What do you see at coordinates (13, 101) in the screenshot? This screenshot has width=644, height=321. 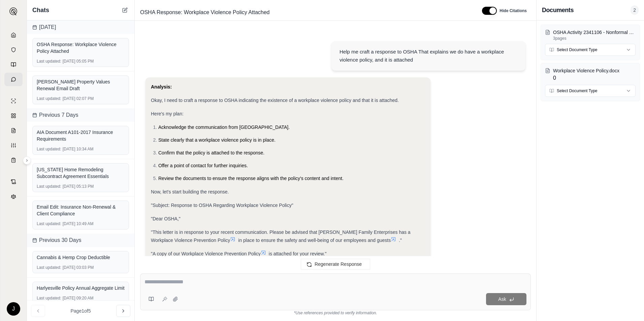 I see `a: Single Policy` at bounding box center [13, 101].